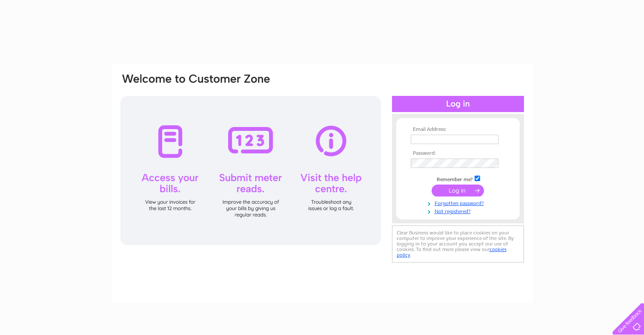 Image resolution: width=644 pixels, height=335 pixels. What do you see at coordinates (459, 210) in the screenshot?
I see `a: Not registered?` at bounding box center [459, 210].